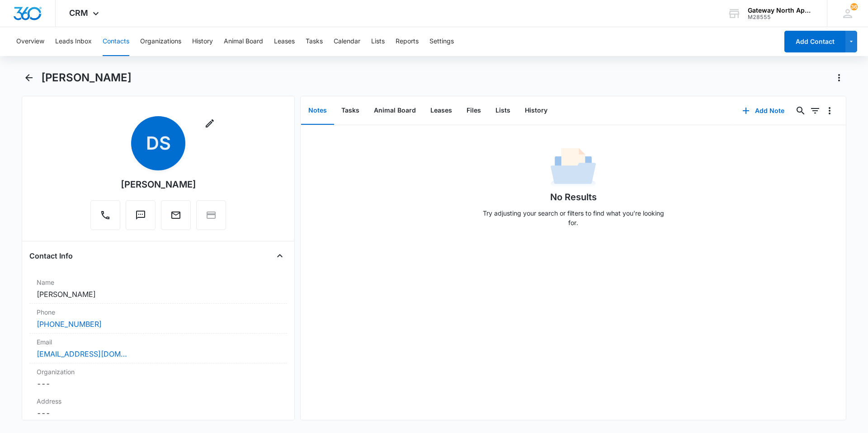 The width and height of the screenshot is (868, 433). Describe the element at coordinates (30, 41) in the screenshot. I see `button: Overview` at that location.